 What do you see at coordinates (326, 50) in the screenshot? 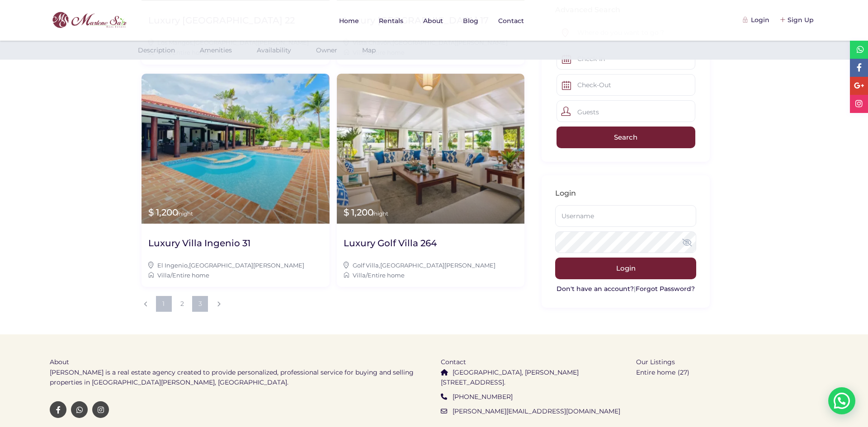
I see `a: Owner` at bounding box center [326, 50].